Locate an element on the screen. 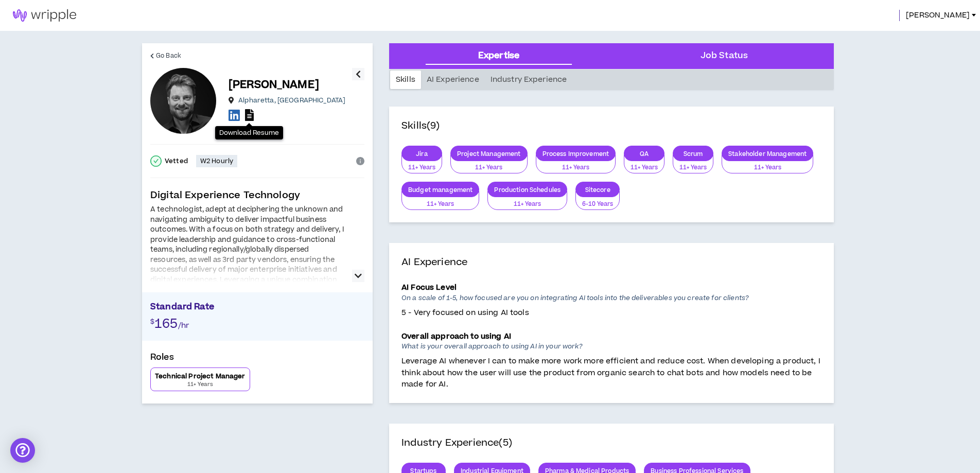  div: Skills is located at coordinates (405, 80).